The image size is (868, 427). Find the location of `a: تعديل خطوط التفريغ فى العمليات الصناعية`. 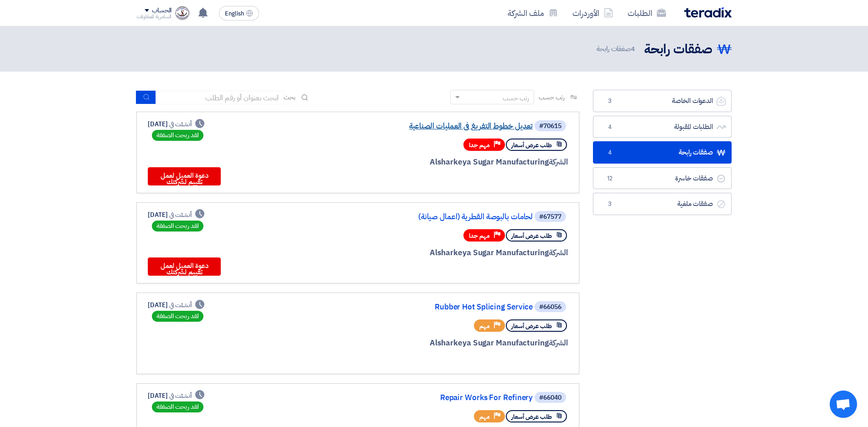

a: تعديل خطوط التفريغ فى العمليات الصناعية is located at coordinates (442, 126).